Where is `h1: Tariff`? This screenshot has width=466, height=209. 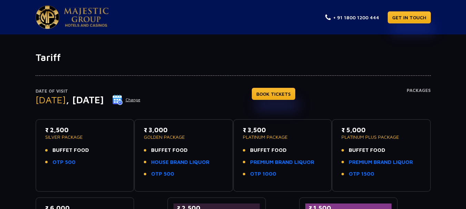 h1: Tariff is located at coordinates (233, 58).